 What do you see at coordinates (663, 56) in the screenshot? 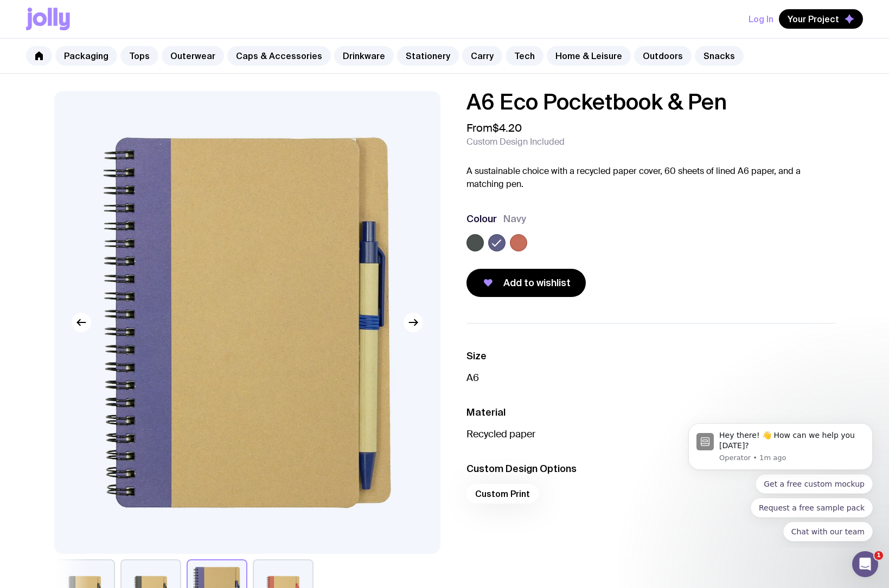
I see `a: Outdoors` at bounding box center [663, 56].